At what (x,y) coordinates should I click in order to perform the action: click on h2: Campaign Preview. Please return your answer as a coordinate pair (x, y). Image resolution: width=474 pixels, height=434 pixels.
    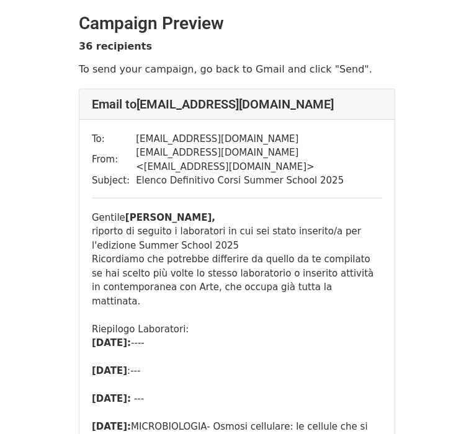
    Looking at the image, I should click on (237, 24).